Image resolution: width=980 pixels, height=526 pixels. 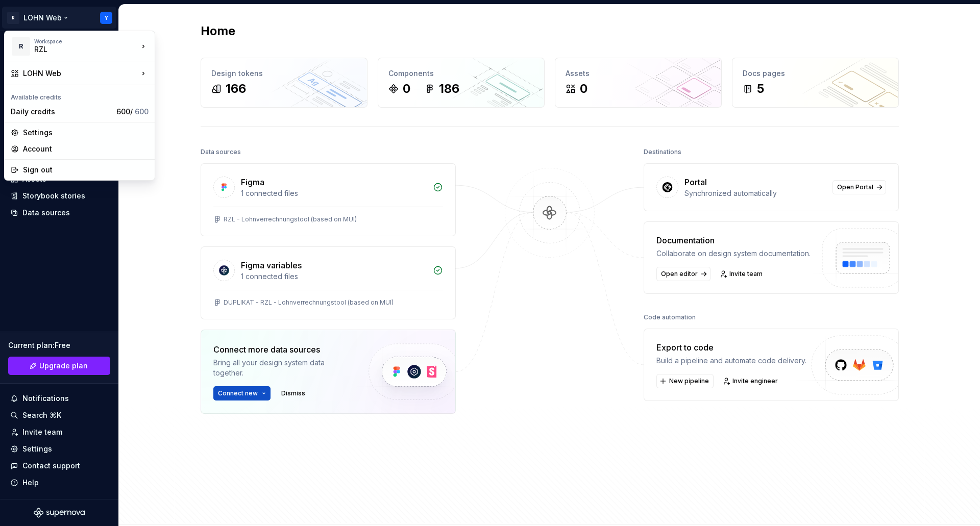 What do you see at coordinates (141, 111) in the screenshot?
I see `span: 600` at bounding box center [141, 111].